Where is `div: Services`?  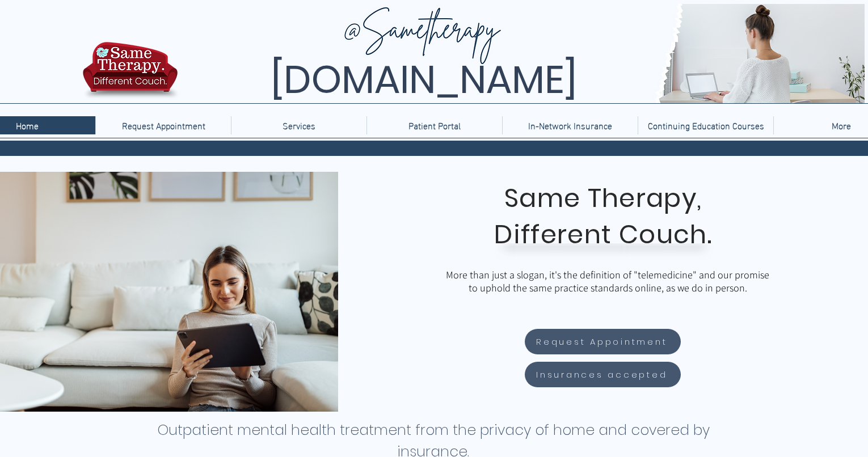 div: Services is located at coordinates (299, 125).